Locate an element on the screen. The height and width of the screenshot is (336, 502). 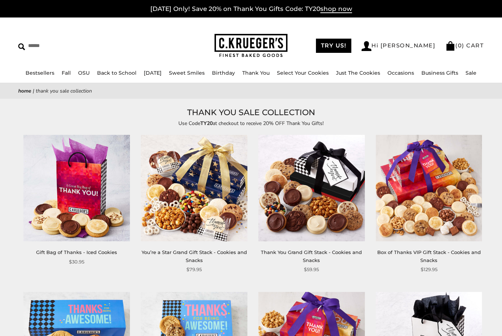
a: Birthday is located at coordinates (223, 73).